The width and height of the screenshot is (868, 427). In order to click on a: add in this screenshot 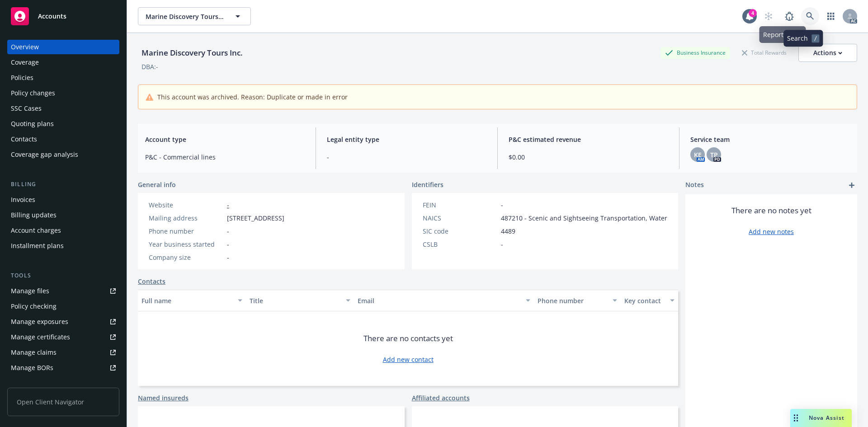, I will do `click(852, 185)`.